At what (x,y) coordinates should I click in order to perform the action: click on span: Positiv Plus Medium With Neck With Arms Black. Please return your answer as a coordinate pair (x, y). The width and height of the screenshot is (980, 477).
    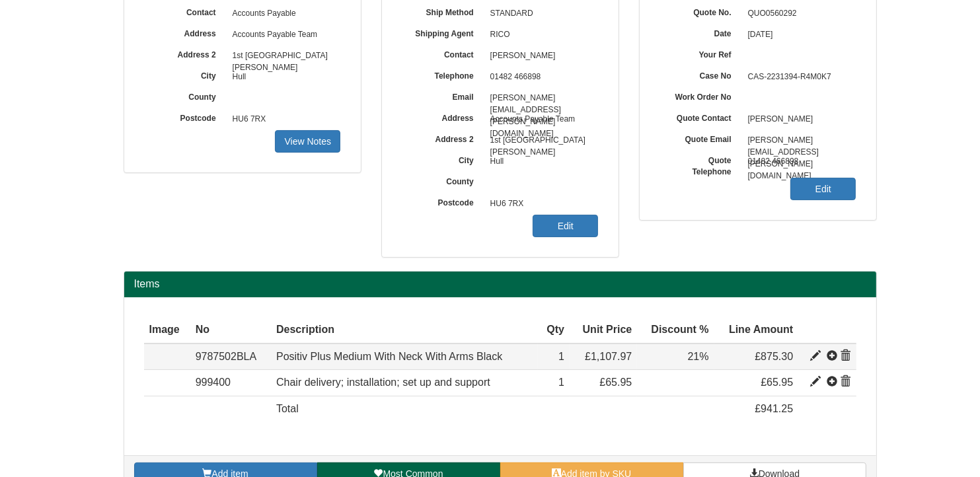
    Looking at the image, I should click on (389, 356).